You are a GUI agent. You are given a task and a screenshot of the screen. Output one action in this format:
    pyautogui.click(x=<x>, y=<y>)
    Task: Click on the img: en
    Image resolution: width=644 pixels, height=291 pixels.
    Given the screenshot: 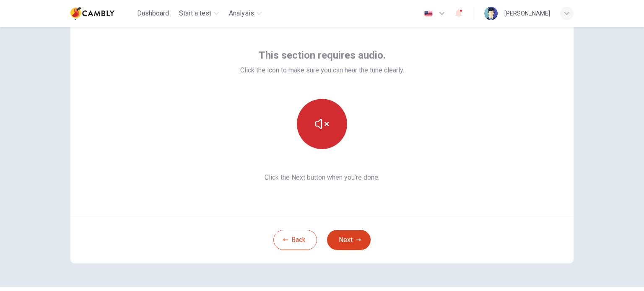 What is the action you would take?
    pyautogui.click(x=428, y=13)
    